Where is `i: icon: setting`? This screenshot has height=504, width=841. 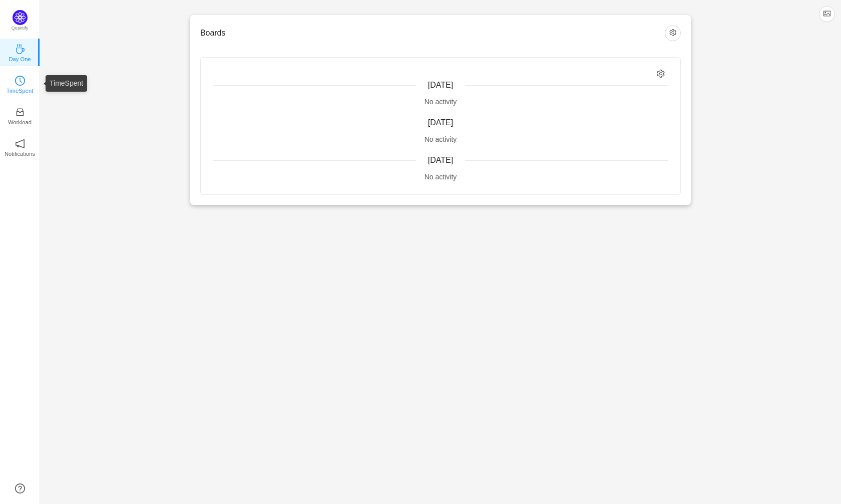 i: icon: setting is located at coordinates (661, 73).